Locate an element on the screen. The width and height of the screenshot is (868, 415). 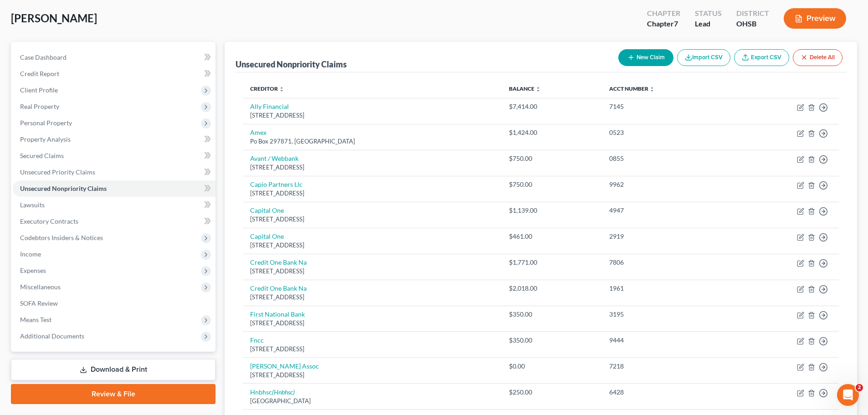
div: 0855 is located at coordinates (667, 158).